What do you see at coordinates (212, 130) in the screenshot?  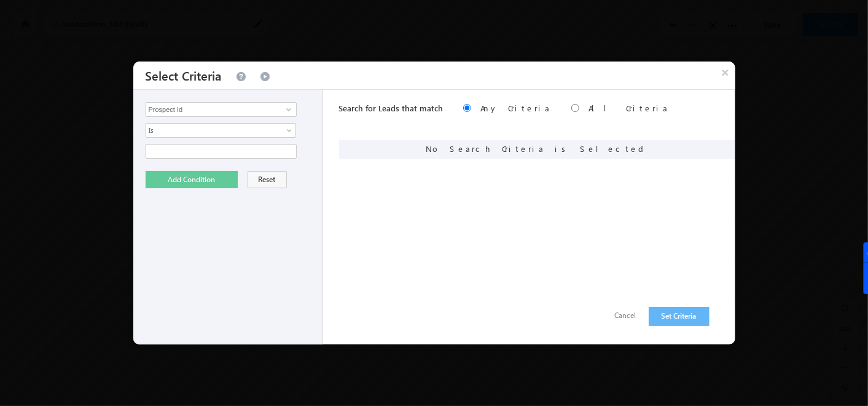 I see `span: Is` at bounding box center [212, 130].